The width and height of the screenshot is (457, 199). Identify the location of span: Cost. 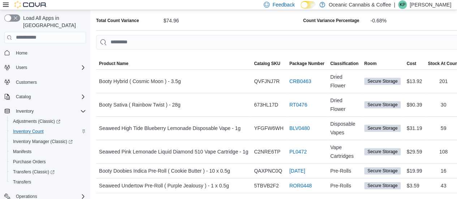
(411, 64).